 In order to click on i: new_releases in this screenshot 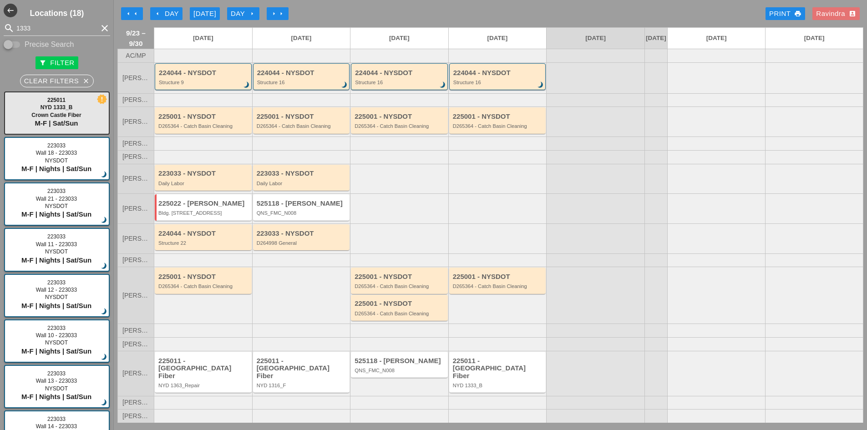, I will do `click(102, 99)`.